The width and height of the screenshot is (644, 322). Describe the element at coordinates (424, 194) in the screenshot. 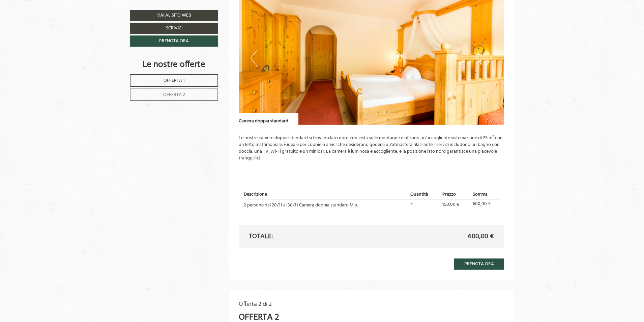

I see `th: Quantità` at that location.